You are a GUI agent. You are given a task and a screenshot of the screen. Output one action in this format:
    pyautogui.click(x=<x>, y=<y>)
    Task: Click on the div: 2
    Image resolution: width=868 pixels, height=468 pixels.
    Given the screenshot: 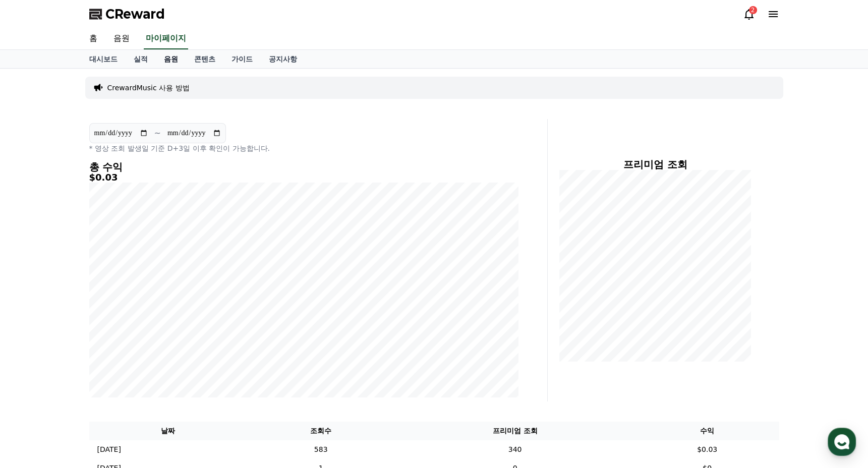 What is the action you would take?
    pyautogui.click(x=753, y=10)
    